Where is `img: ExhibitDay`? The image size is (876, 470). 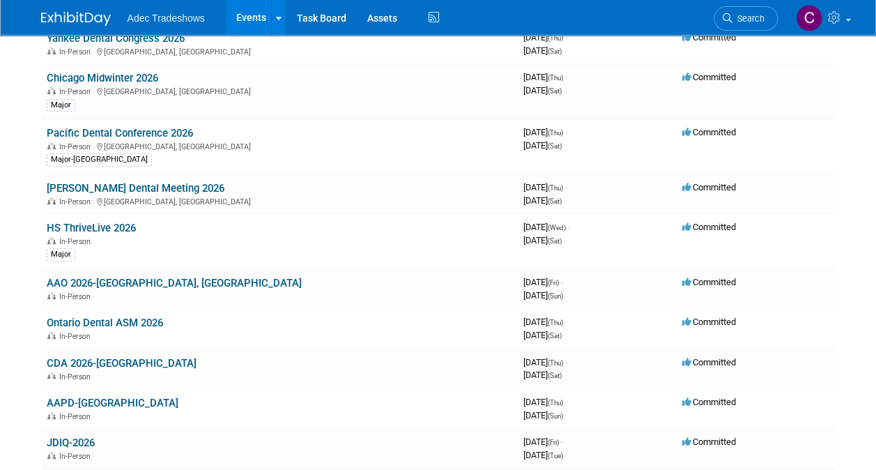 img: ExhibitDay is located at coordinates (76, 19).